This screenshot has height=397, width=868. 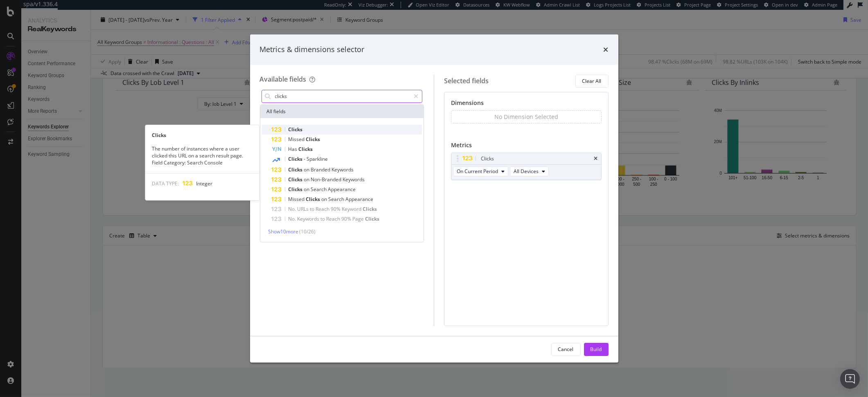 I want to click on span: URLs, so click(x=304, y=208).